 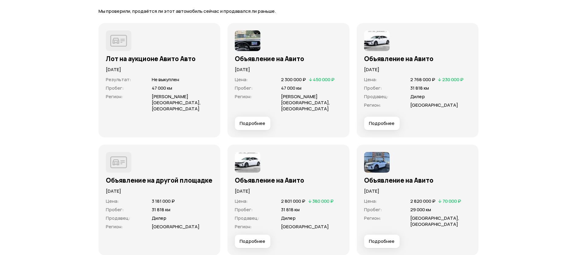 I want to click on h3: Лот на аукционе Авито Авто, so click(x=159, y=59).